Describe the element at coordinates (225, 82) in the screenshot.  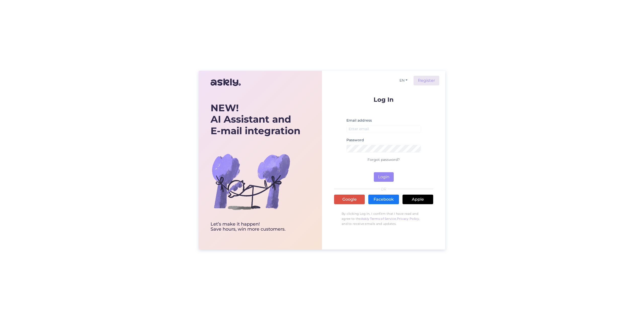
I see `img: Askly` at that location.